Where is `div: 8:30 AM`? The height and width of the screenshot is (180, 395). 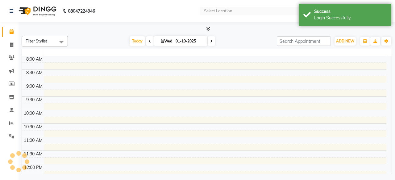 div: 8:30 AM is located at coordinates (34, 73).